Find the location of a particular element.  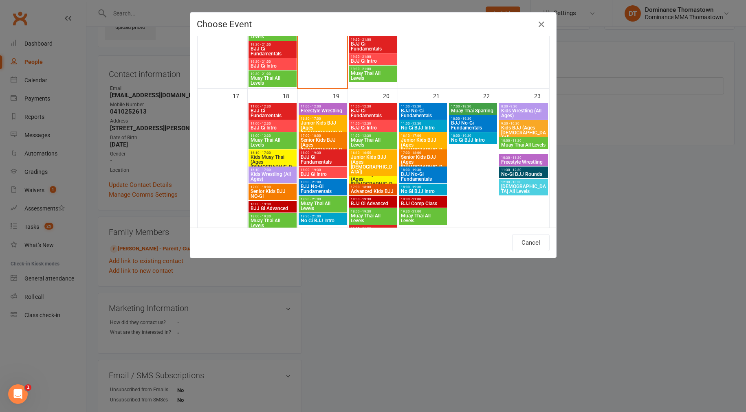

div: 22 is located at coordinates (491, 95).